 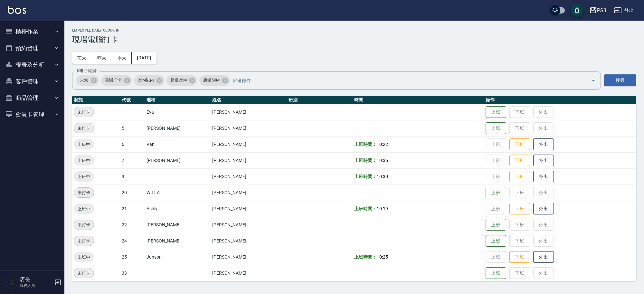 What do you see at coordinates (602, 10) in the screenshot?
I see `div: PS3` at bounding box center [602, 10].